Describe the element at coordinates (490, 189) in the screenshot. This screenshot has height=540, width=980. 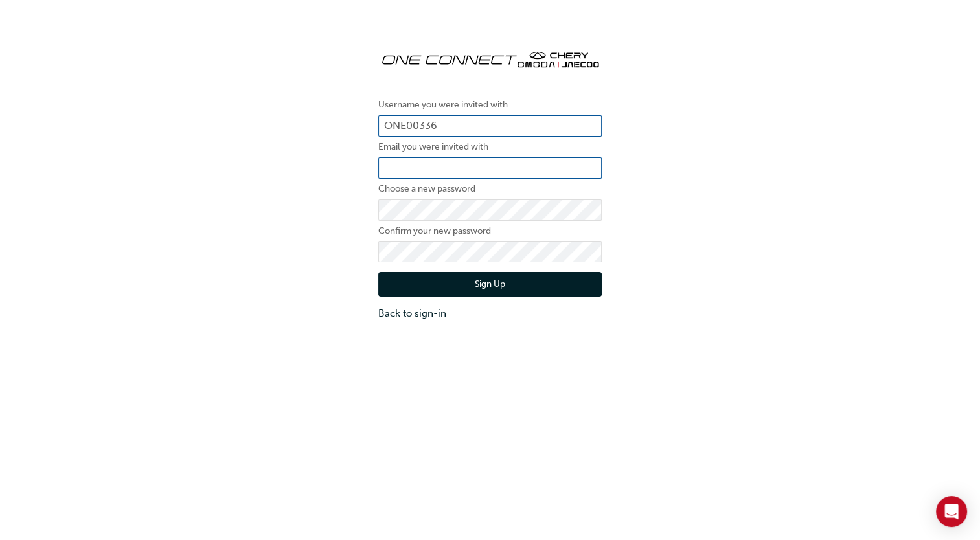
I see `label: Choose a new password` at that location.